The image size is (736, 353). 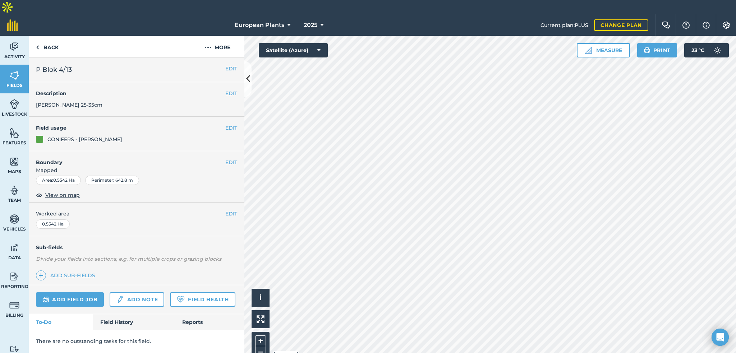 I want to click on span: 23 ° C, so click(x=698, y=50).